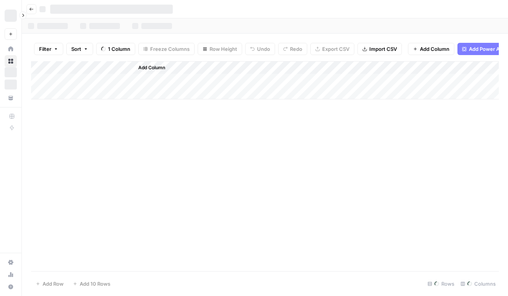 The width and height of the screenshot is (508, 296). Describe the element at coordinates (11, 61) in the screenshot. I see `a: Browse` at that location.